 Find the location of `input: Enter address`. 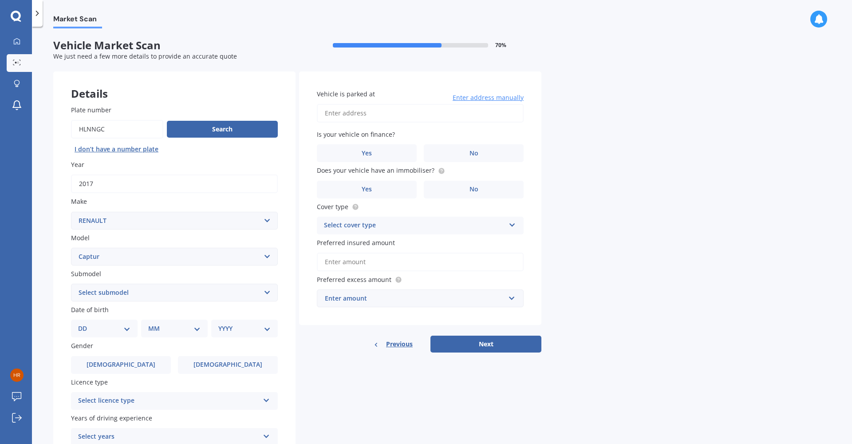

input: Enter address is located at coordinates (420, 113).